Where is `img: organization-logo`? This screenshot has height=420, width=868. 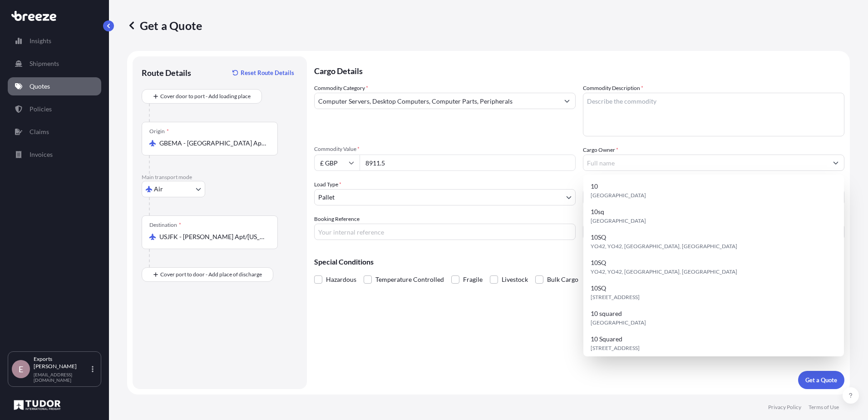
img: organization-logo is located at coordinates (37, 404).